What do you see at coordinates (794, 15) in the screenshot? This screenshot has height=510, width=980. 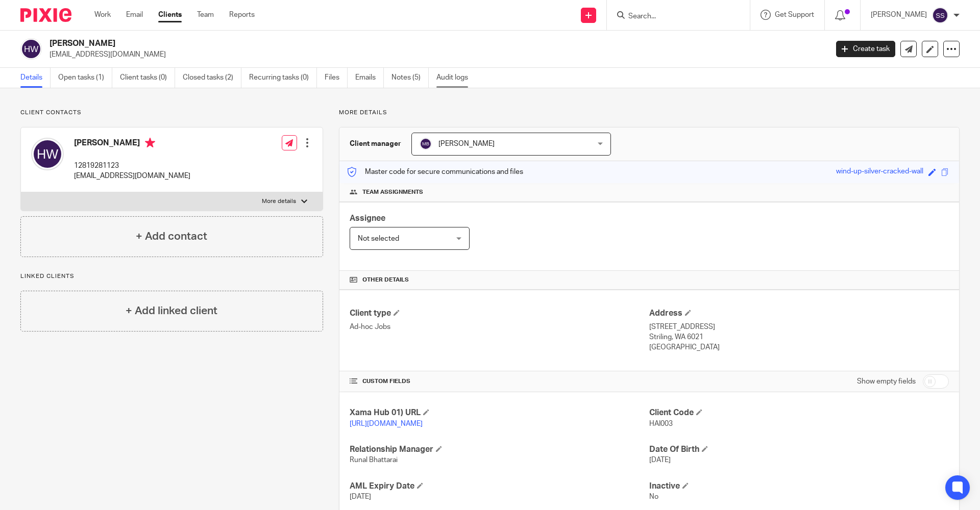 I see `span: Get Support` at bounding box center [794, 15].